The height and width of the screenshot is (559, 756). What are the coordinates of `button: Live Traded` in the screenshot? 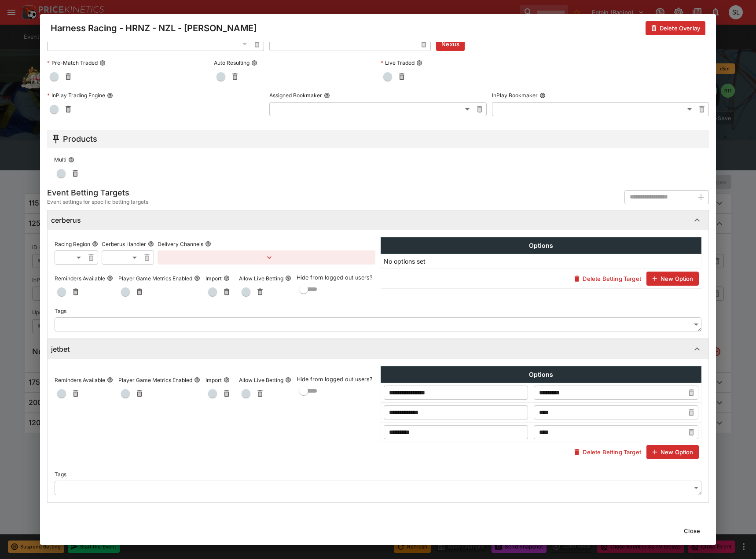 It's located at (419, 63).